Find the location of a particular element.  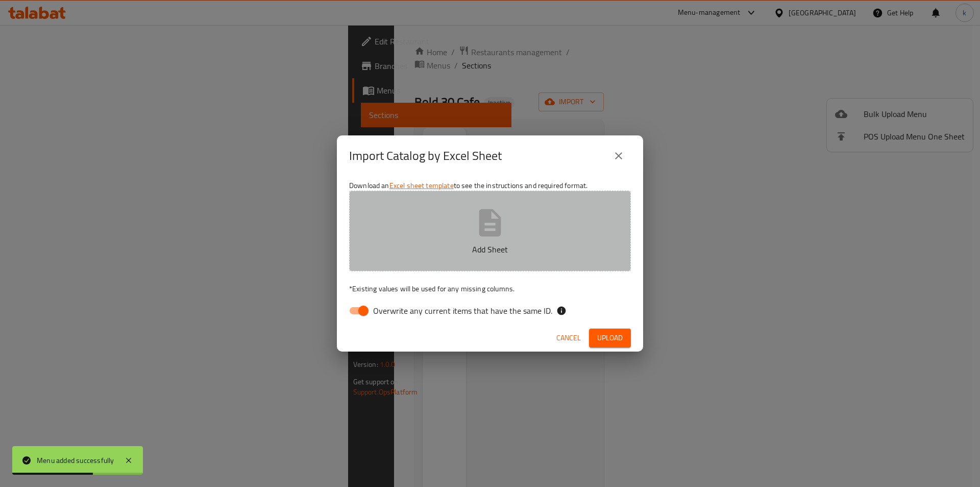

p: Add Sheet is located at coordinates (490, 249).